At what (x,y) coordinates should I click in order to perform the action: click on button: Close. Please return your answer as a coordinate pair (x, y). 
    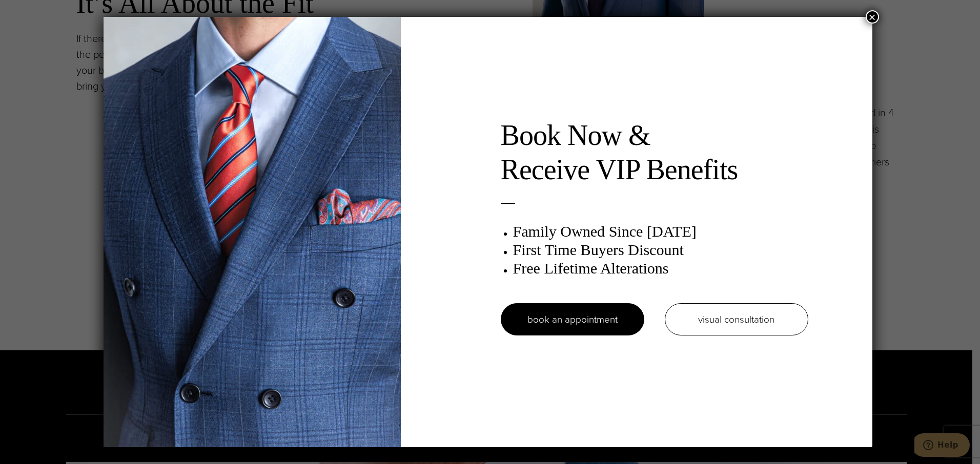
    Looking at the image, I should click on (873, 17).